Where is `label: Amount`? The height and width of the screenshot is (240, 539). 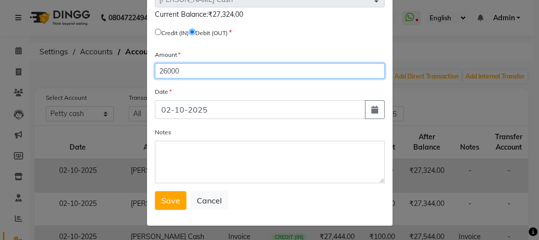 label: Amount is located at coordinates (168, 55).